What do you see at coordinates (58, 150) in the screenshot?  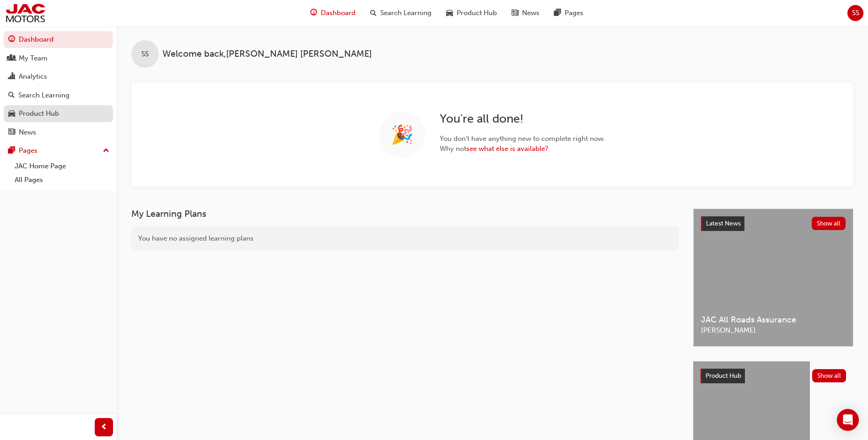 I see `button: Pages` at bounding box center [58, 150].